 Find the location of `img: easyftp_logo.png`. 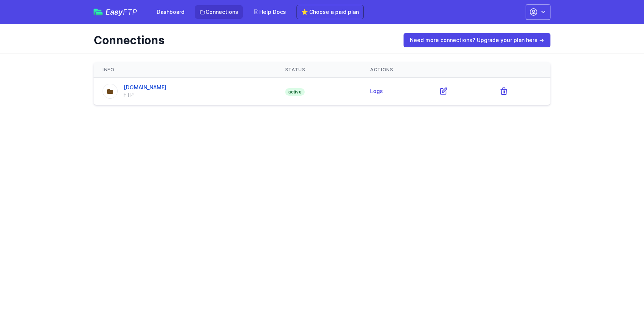

img: easyftp_logo.png is located at coordinates (98, 12).